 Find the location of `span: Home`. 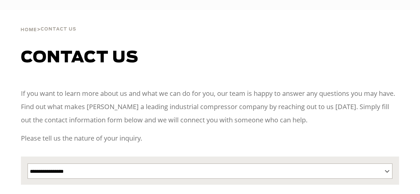

span: Home is located at coordinates (29, 30).